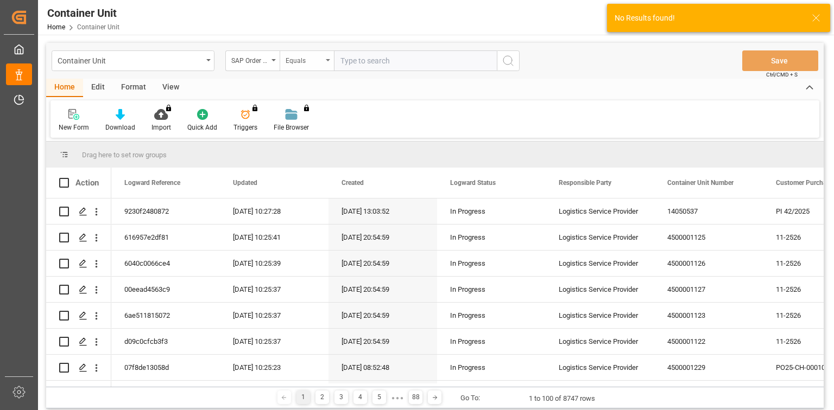 The height and width of the screenshot is (410, 834). Describe the element at coordinates (170, 88) in the screenshot. I see `div: View` at that location.